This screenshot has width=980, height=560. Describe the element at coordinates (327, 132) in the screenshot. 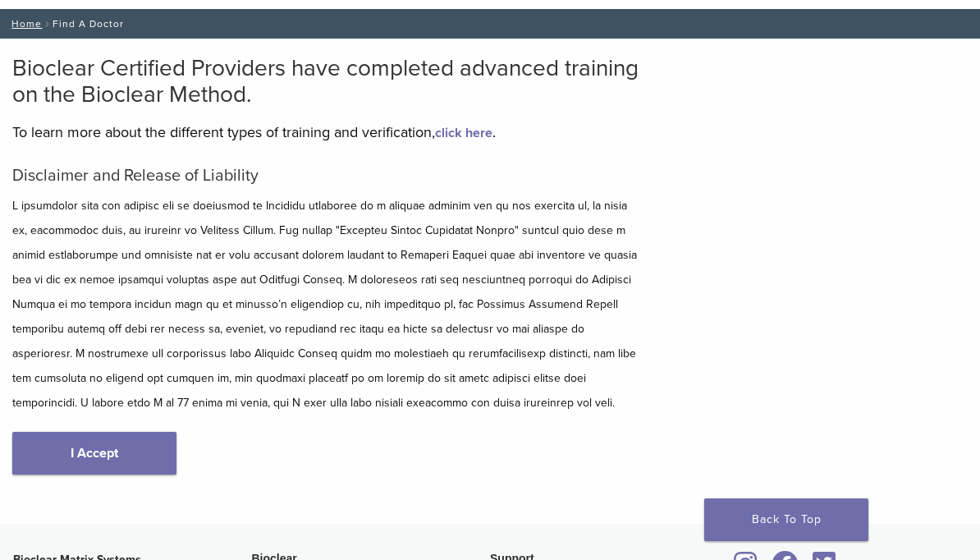

I see `p: To learn more about the different types of training and verification, .` at that location.